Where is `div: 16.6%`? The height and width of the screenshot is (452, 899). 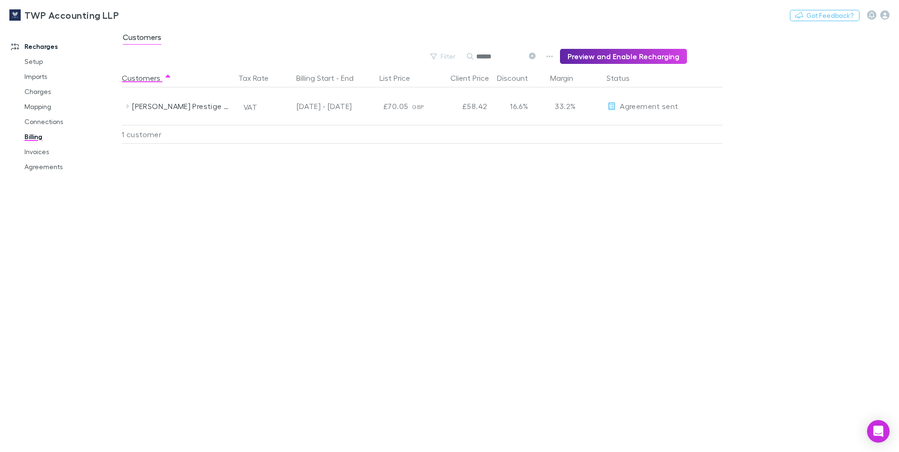
div: 16.6% is located at coordinates (519, 106).